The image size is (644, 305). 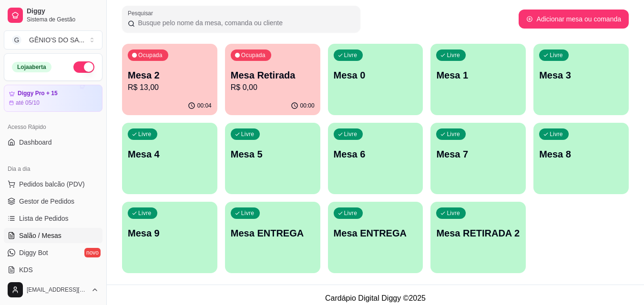 What do you see at coordinates (244, 23) in the screenshot?
I see `input: Pesquisar` at bounding box center [244, 23].